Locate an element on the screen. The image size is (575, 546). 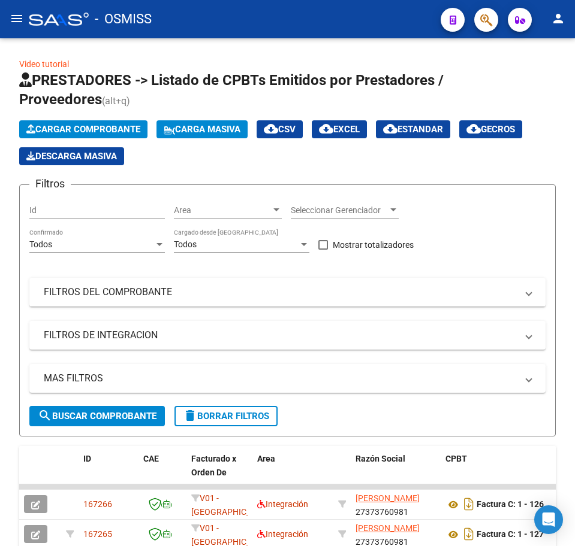
span: PRESTADORES -> Listado de CPBTs Emitidos por Prestadores / Proveedores is located at coordinates (231, 90).